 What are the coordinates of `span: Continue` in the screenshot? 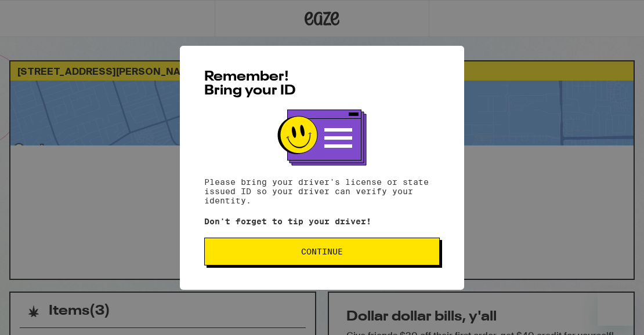 It's located at (322, 252).